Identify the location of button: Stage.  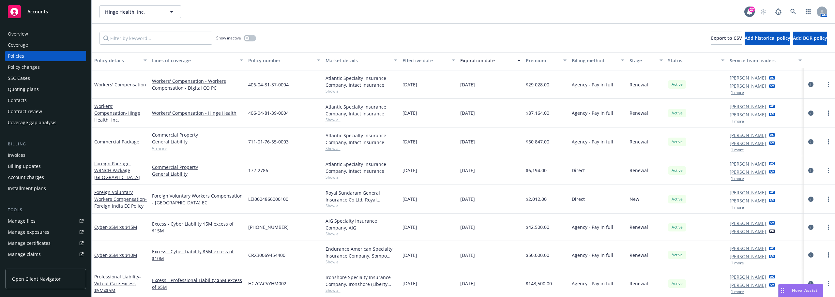
(646, 60).